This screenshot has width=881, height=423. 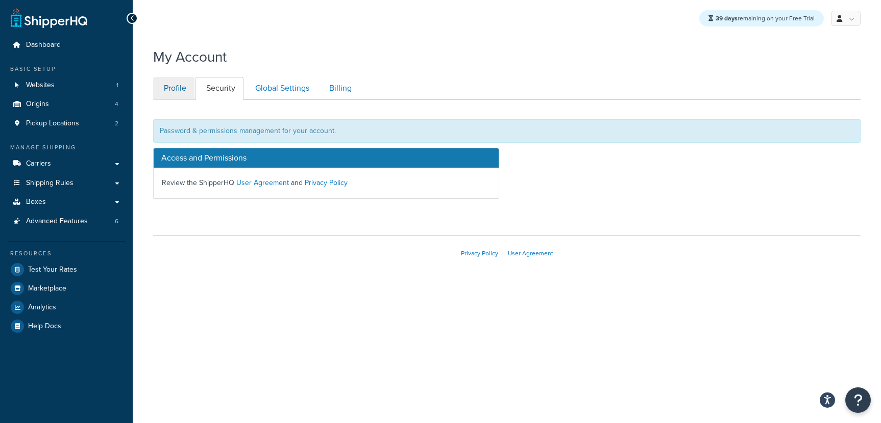 What do you see at coordinates (66, 164) in the screenshot?
I see `li: Carriers` at bounding box center [66, 164].